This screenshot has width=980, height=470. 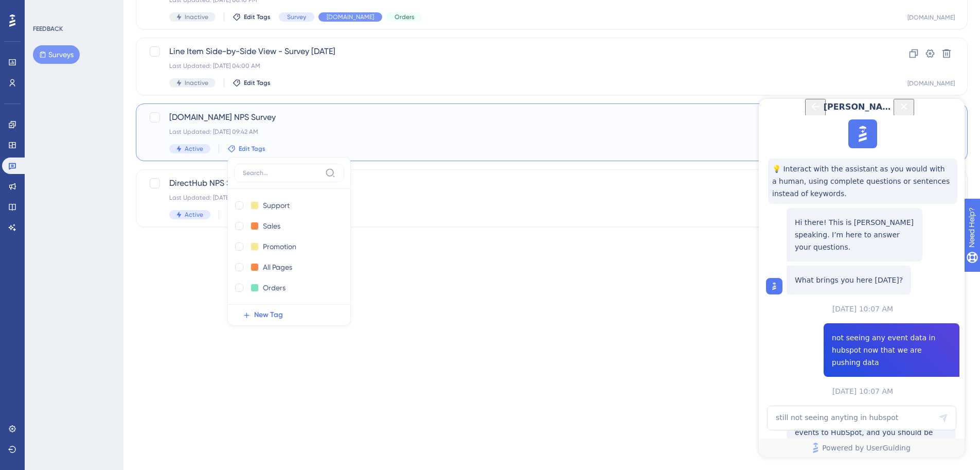 I want to click on button: New Tag, so click(x=293, y=315).